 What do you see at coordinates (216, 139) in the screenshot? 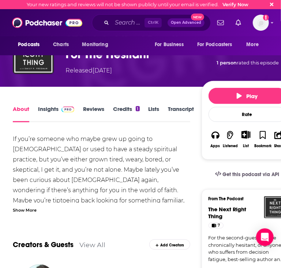
I see `button: Apps` at bounding box center [216, 139].